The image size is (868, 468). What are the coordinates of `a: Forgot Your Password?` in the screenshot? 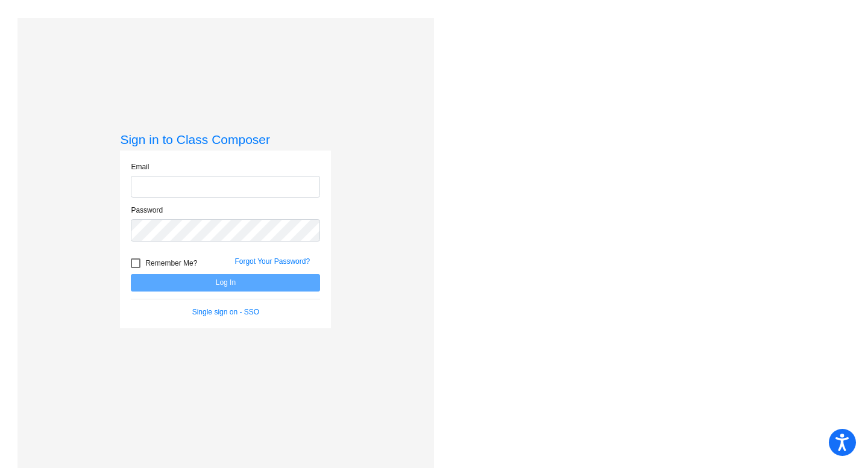 It's located at (272, 261).